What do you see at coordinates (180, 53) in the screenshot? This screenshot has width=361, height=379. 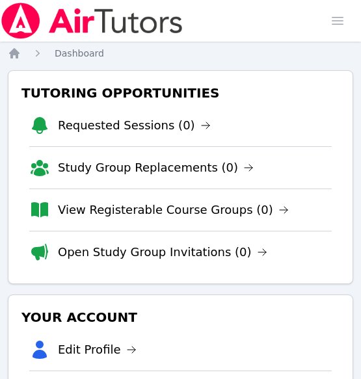 I see `nav: Breadcrumb` at bounding box center [180, 53].